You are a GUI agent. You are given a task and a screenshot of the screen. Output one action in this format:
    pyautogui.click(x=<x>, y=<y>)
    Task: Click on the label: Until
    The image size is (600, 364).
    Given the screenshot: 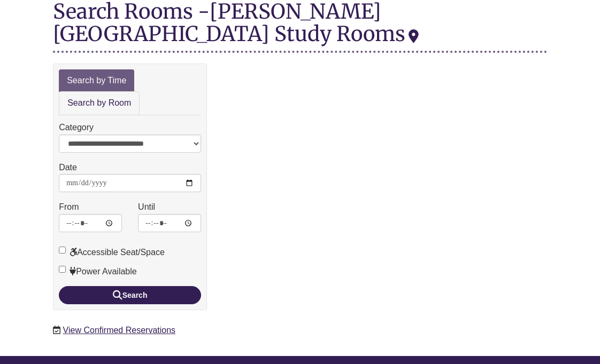 What is the action you would take?
    pyautogui.click(x=146, y=207)
    